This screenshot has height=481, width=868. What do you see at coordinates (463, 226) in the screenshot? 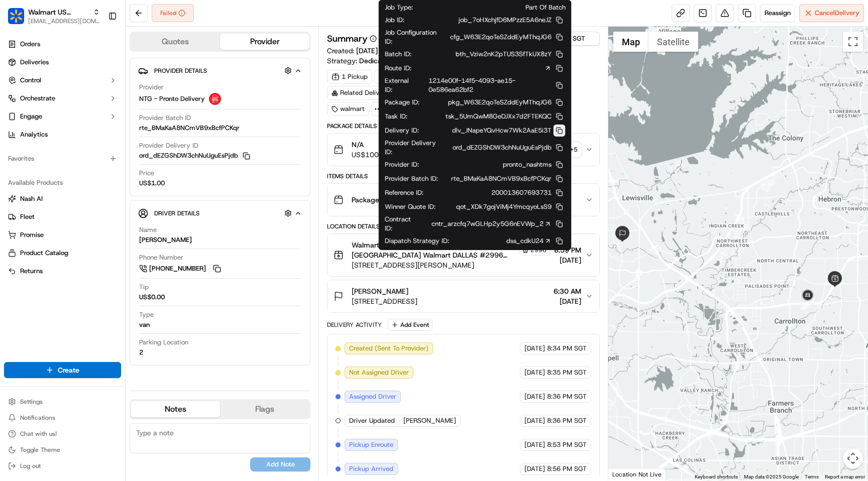
I see `div: Location Details` at bounding box center [463, 226].